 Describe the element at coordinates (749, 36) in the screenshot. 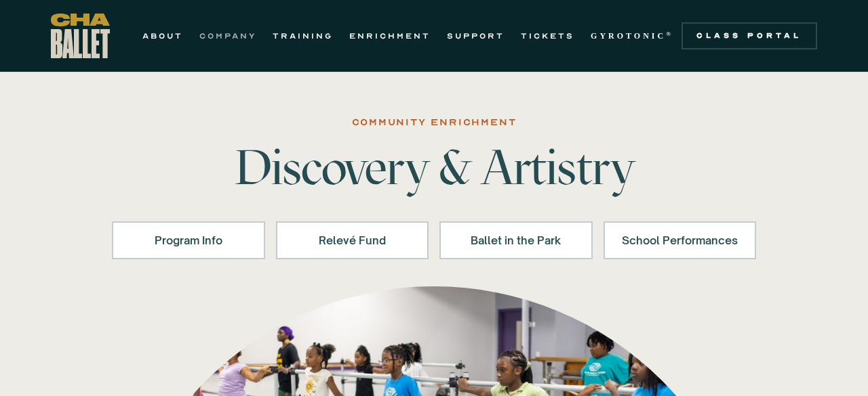

I see `a: Class Portal` at that location.